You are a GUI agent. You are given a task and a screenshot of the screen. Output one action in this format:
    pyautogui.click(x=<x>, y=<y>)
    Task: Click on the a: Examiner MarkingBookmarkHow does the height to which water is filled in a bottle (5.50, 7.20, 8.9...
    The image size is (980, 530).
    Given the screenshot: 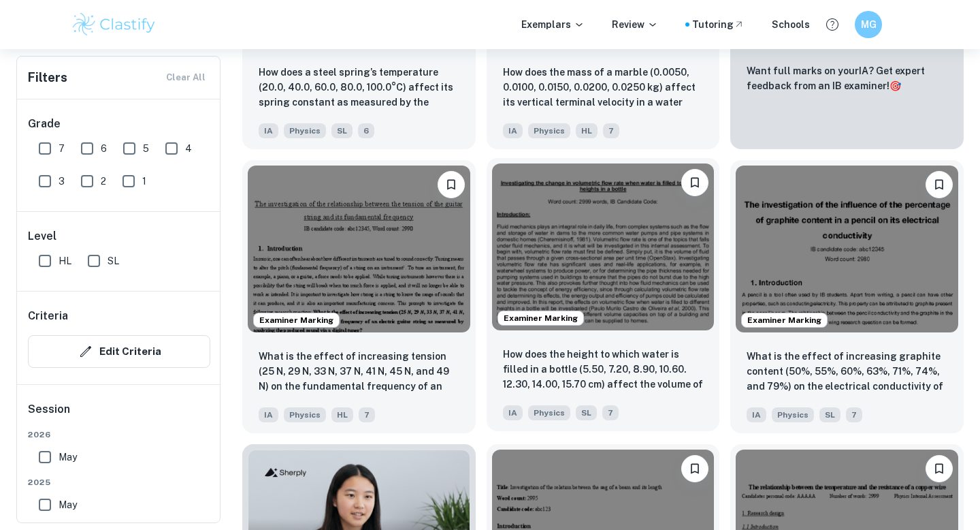 What is the action you would take?
    pyautogui.click(x=603, y=296)
    